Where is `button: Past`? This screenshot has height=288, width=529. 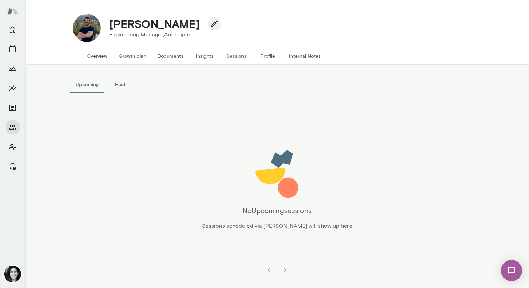 button: Past is located at coordinates (120, 84).